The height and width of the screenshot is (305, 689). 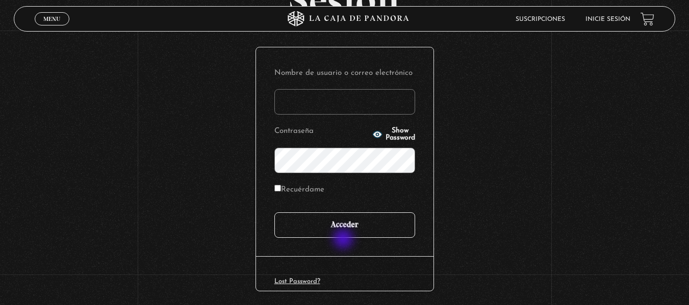 I want to click on a: Suscripciones, so click(x=540, y=19).